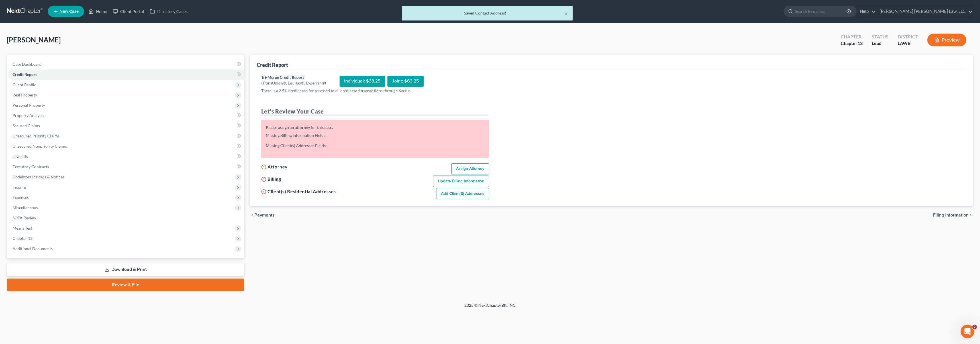 The width and height of the screenshot is (980, 344). I want to click on a: Executory Contracts, so click(126, 167).